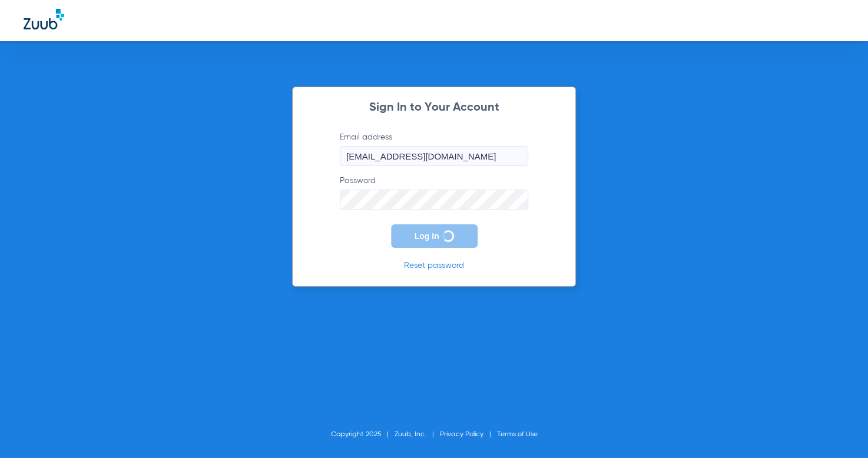 Image resolution: width=868 pixels, height=458 pixels. Describe the element at coordinates (462, 435) in the screenshot. I see `a: Privacy Policy` at that location.